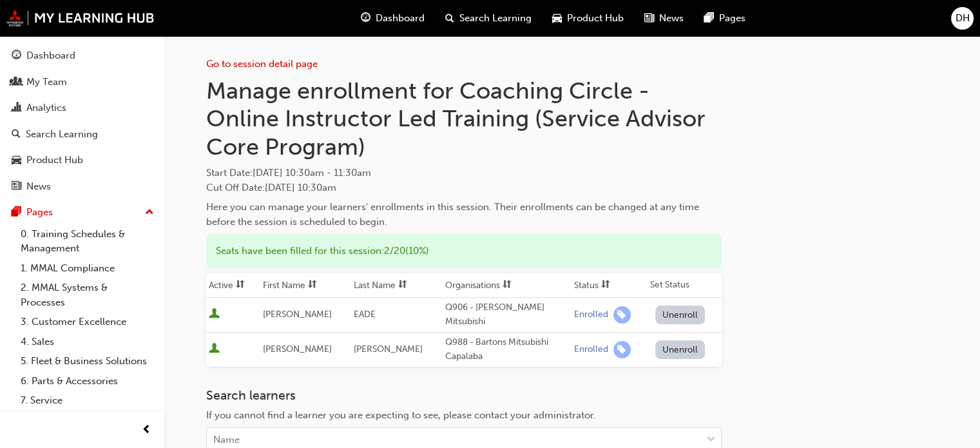  Describe the element at coordinates (87, 361) in the screenshot. I see `a: 5. Fleet & Business Solutions` at that location.